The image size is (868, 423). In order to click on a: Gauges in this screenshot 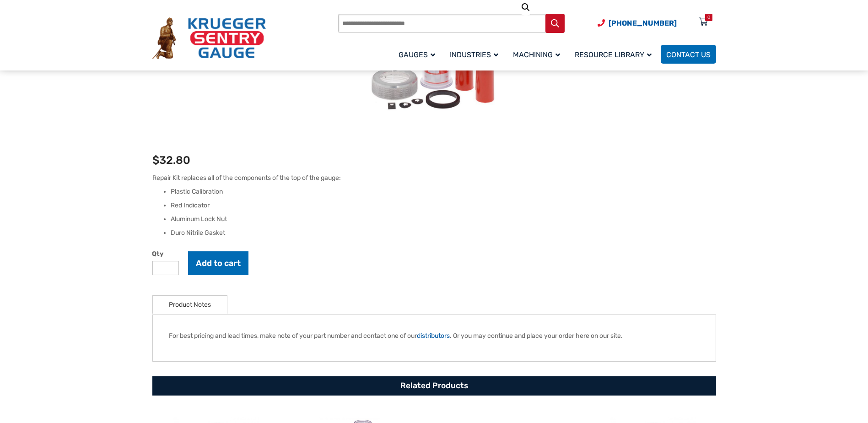, I will do `click(419, 54)`.